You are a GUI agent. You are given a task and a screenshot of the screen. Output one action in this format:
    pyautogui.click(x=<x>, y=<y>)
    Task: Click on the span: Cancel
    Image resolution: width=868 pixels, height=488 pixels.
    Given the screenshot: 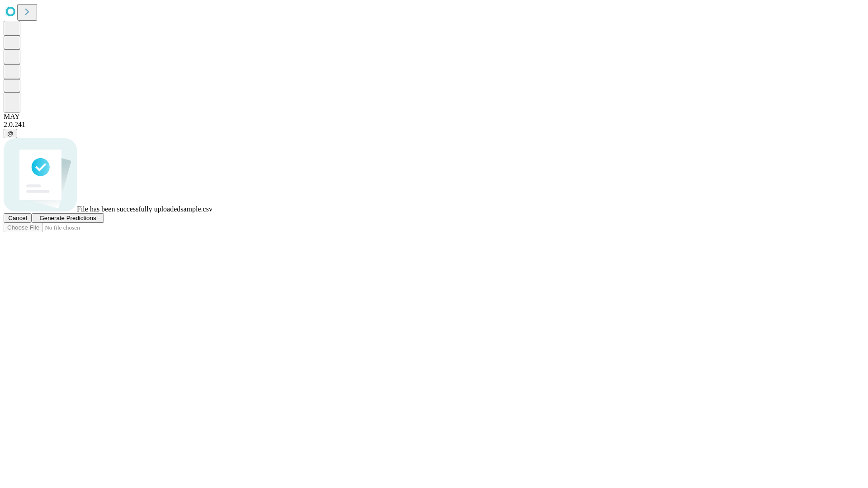 What is the action you would take?
    pyautogui.click(x=18, y=218)
    